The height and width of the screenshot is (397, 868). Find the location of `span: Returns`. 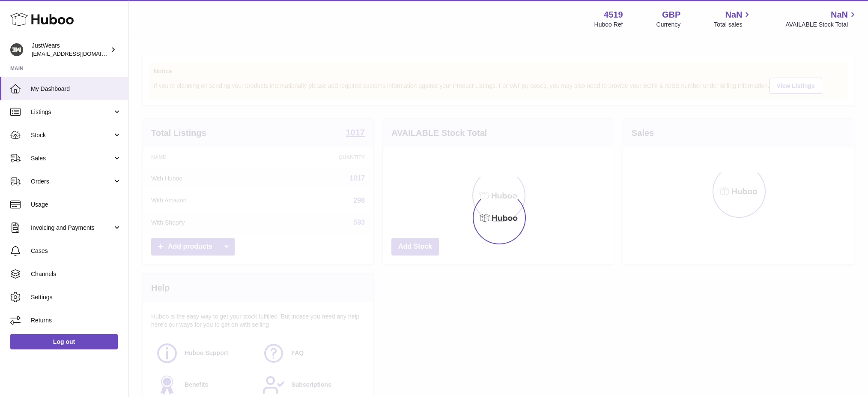

span: Returns is located at coordinates (76, 320).